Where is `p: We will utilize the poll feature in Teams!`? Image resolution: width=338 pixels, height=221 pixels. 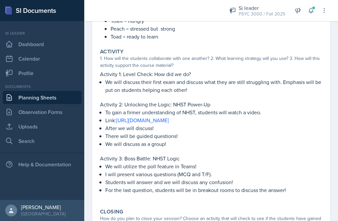
p: We will utilize the poll feature in Teams! is located at coordinates (214, 166).